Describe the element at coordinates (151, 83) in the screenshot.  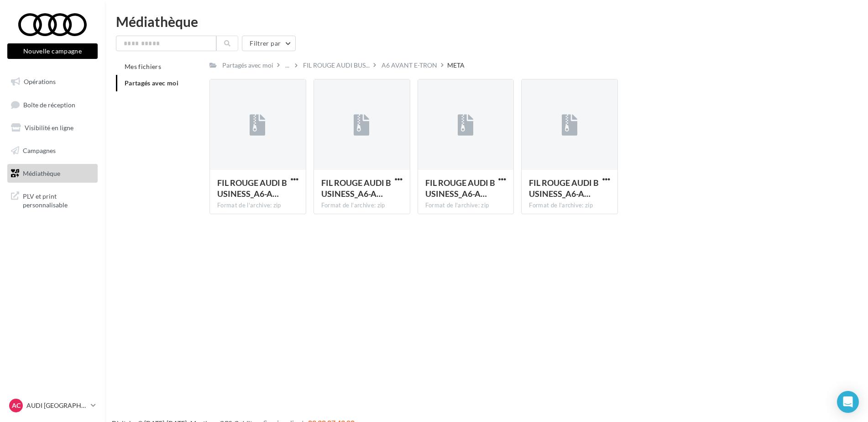
I see `span: Partagés avec moi` at that location.